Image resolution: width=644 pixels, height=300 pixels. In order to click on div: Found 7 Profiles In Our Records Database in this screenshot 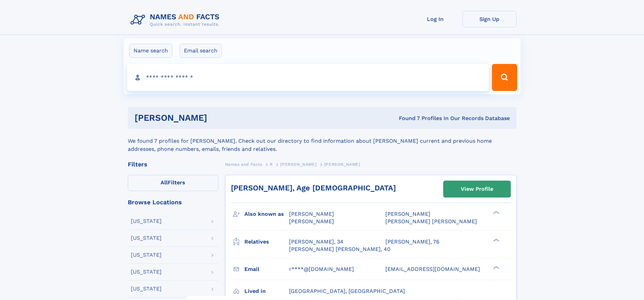, I will do `click(407, 118)`.